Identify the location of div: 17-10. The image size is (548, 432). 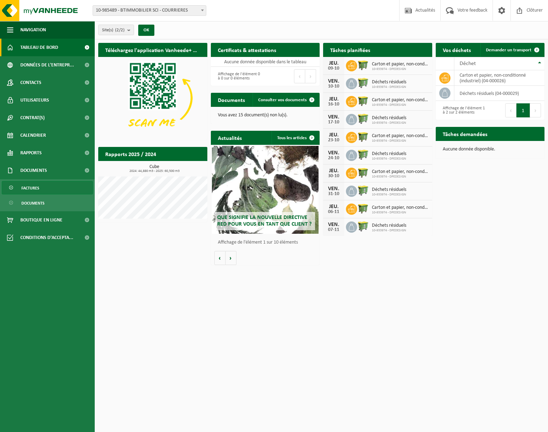
(334, 122).